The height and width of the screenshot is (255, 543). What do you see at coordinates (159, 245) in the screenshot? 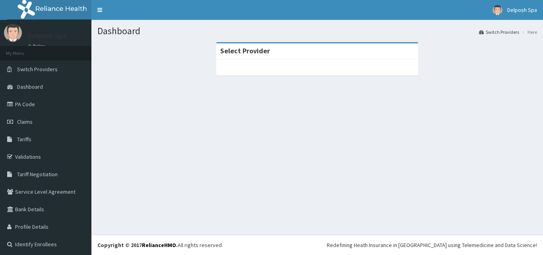
I see `a: RelianceHMO` at bounding box center [159, 245].